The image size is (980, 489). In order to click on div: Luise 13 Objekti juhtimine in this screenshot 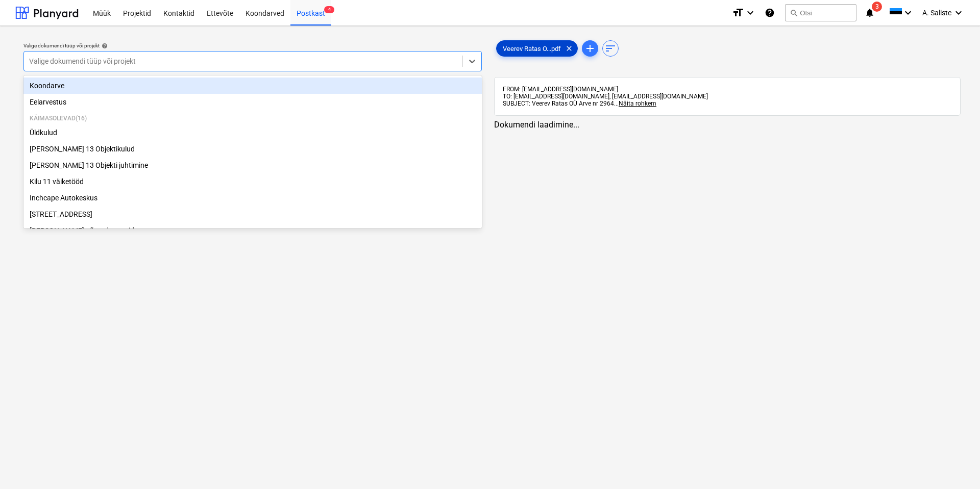, I will do `click(253, 165)`.